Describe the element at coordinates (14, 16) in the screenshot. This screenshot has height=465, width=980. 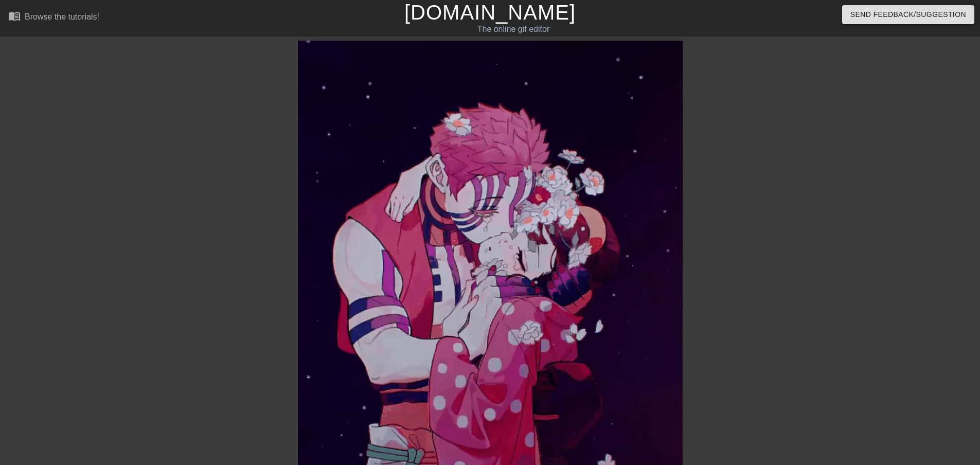
I see `span: menu_book` at that location.